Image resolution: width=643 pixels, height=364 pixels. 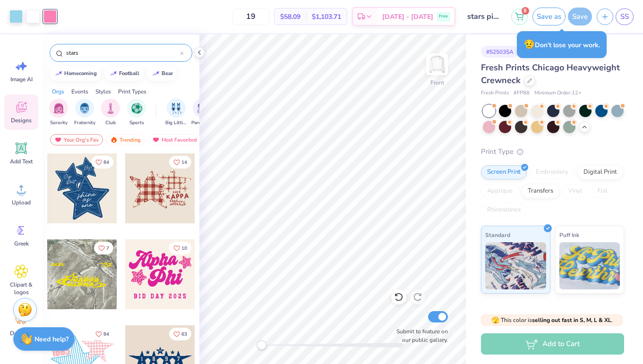 What do you see at coordinates (22, 162) in the screenshot?
I see `span: Add Text` at bounding box center [22, 162].